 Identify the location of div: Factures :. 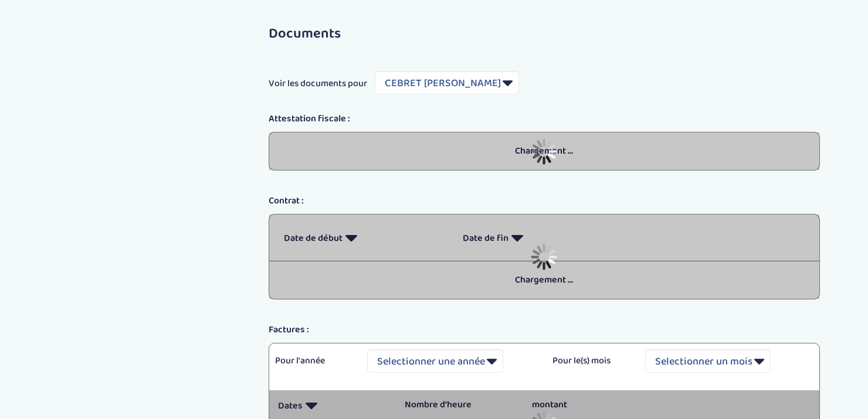
(544, 330).